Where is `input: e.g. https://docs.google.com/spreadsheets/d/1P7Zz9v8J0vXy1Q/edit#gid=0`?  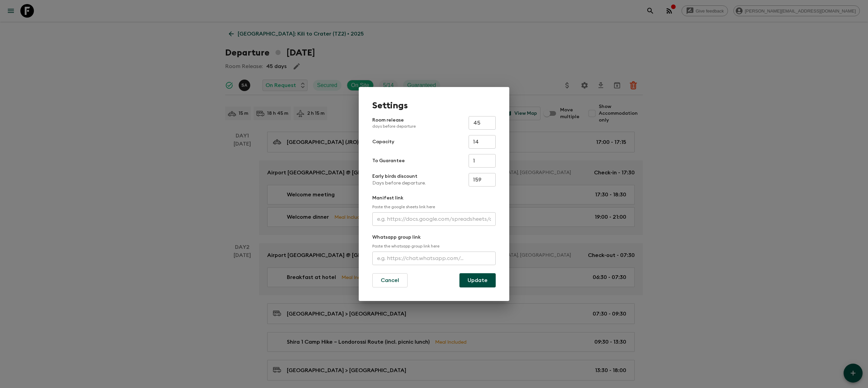 input: e.g. https://docs.google.com/spreadsheets/d/1P7Zz9v8J0vXy1Q/edit#gid=0 is located at coordinates (434, 219).